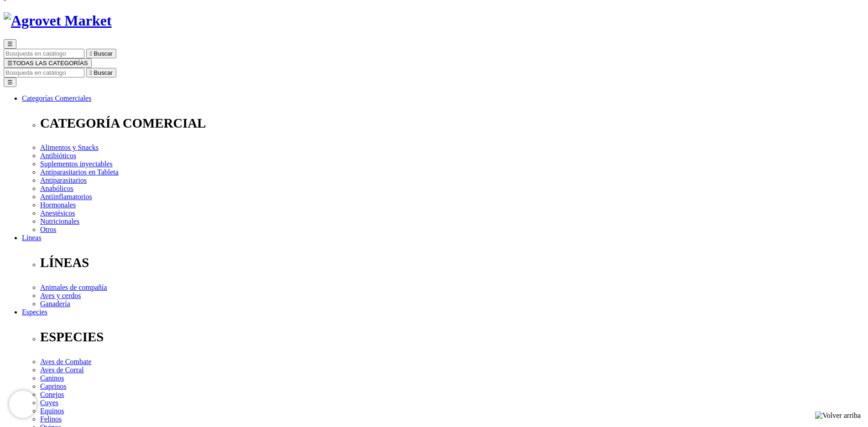 The width and height of the screenshot is (868, 427). What do you see at coordinates (80, 172) in the screenshot?
I see `a: Antiparasitarios en Tableta` at bounding box center [80, 172].